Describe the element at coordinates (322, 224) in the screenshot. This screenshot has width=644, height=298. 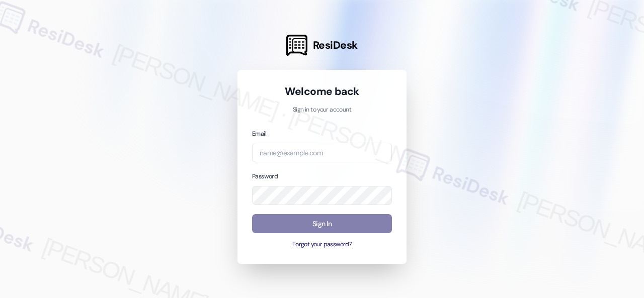
I see `button: Sign In` at that location.